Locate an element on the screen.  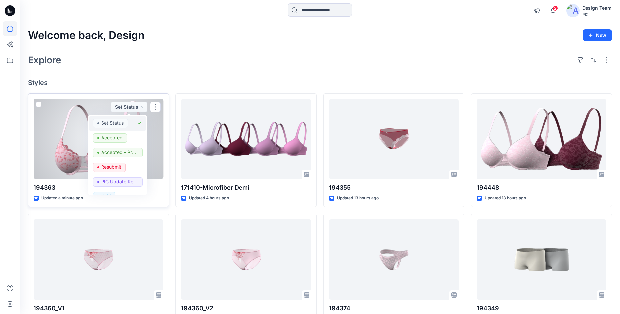
h4: Styles is located at coordinates (320, 83).